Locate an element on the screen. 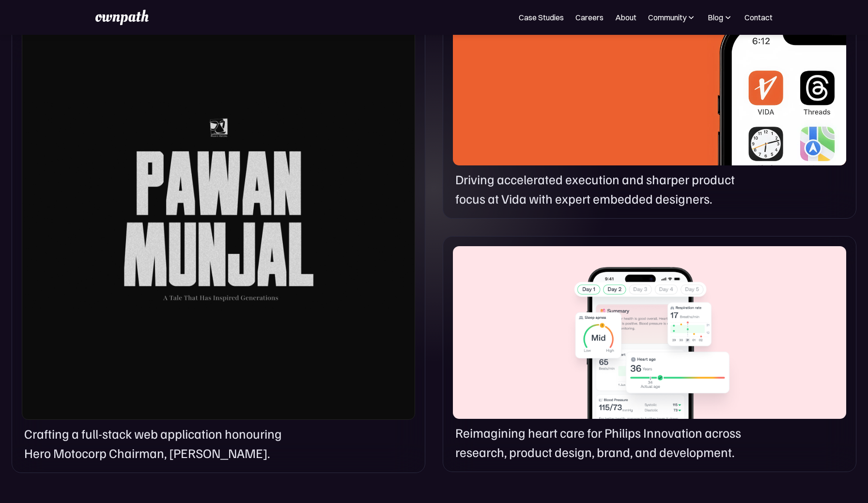 This screenshot has width=868, height=503. a: Careers is located at coordinates (590, 18).